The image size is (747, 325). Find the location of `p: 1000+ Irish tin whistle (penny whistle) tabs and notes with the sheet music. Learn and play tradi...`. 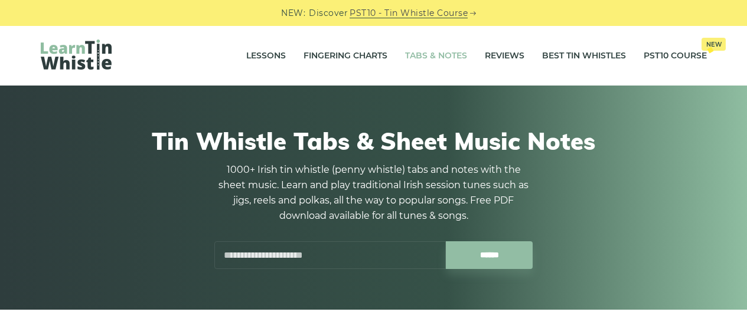

p: 1000+ Irish tin whistle (penny whistle) tabs and notes with the sheet music. Learn and play tradi... is located at coordinates (374, 193).